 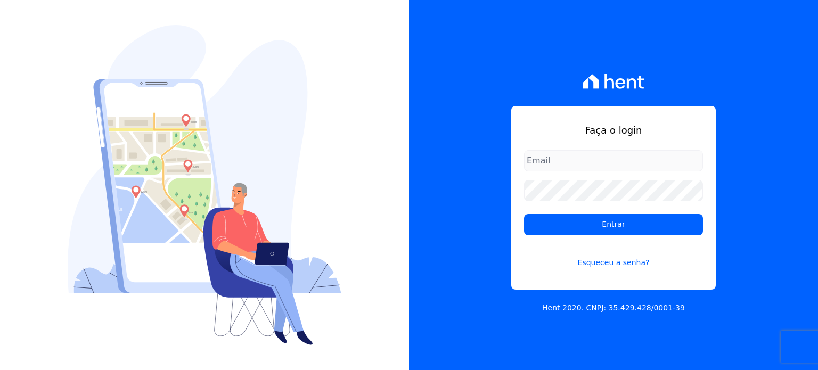 I want to click on input: Email, so click(x=614, y=161).